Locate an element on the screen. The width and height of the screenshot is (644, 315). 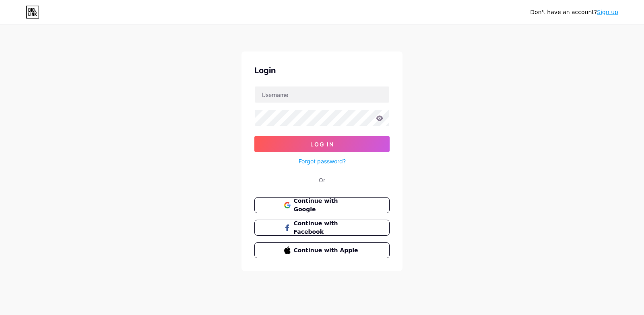
span: Continue with Apple is located at coordinates (327, 250).